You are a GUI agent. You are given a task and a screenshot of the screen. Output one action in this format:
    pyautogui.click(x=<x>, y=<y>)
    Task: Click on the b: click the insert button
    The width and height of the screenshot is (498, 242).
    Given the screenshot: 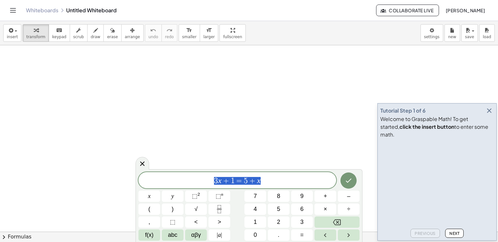 What is the action you would take?
    pyautogui.click(x=426, y=127)
    